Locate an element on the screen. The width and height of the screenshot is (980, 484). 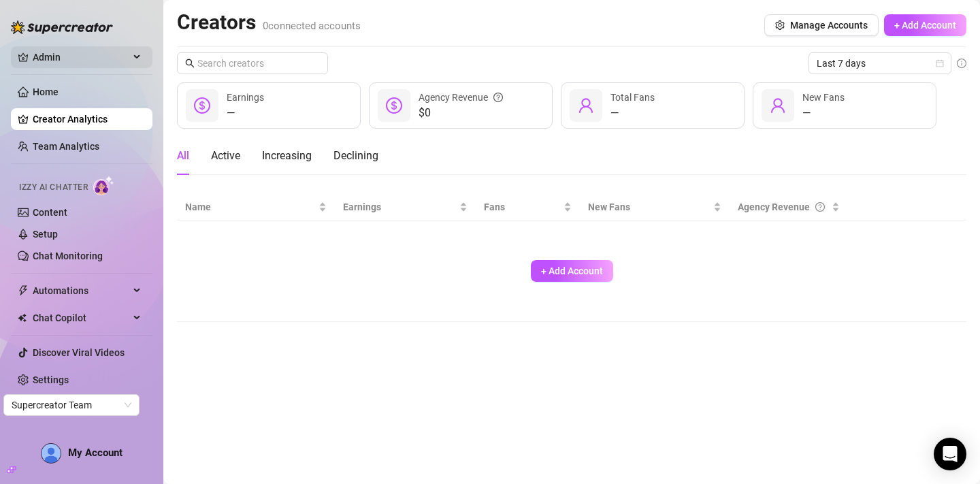
a: Team Analytics is located at coordinates (66, 146).